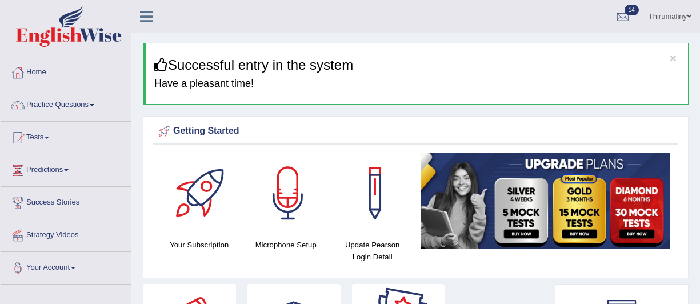 The image size is (700, 304). What do you see at coordinates (417, 65) in the screenshot?
I see `h3: Successful entry in the system` at bounding box center [417, 65].